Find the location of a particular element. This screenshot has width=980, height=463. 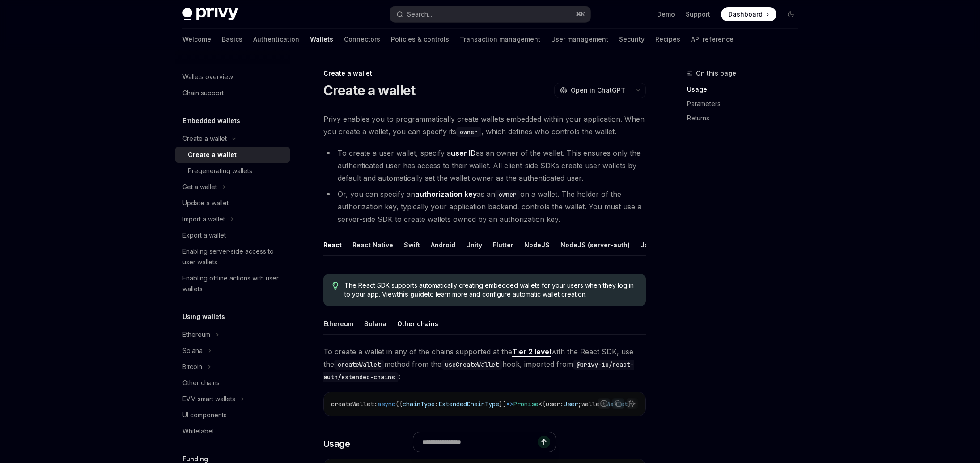

a: Authentication is located at coordinates (276, 39).